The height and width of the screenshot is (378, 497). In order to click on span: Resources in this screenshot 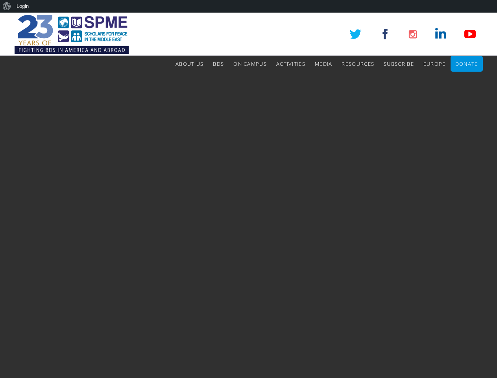, I will do `click(358, 64)`.